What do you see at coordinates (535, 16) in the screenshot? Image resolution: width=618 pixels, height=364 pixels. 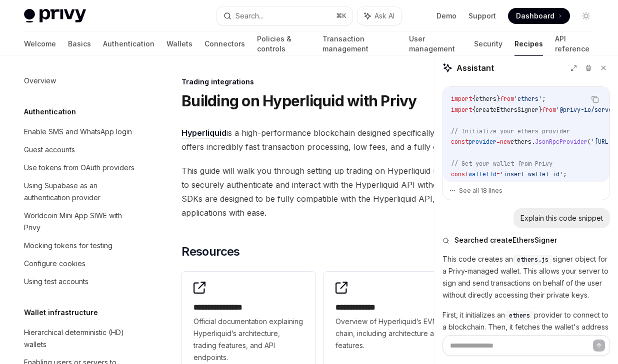 I see `span: Dashboard` at bounding box center [535, 16].